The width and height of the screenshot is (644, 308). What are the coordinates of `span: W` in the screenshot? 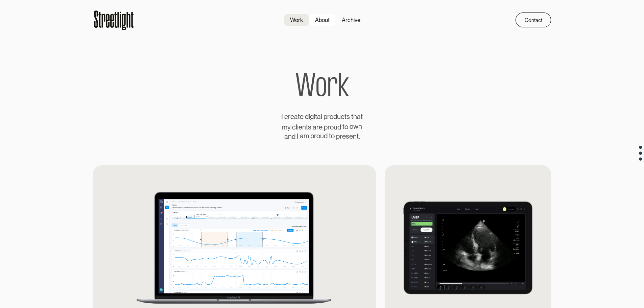 It's located at (306, 87).